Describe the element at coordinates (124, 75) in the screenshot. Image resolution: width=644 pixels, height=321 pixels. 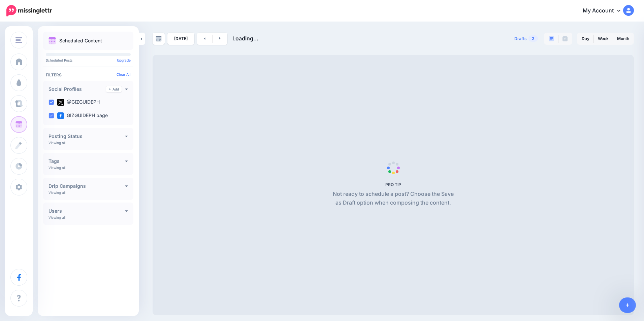
I see `a: Clear All` at that location.